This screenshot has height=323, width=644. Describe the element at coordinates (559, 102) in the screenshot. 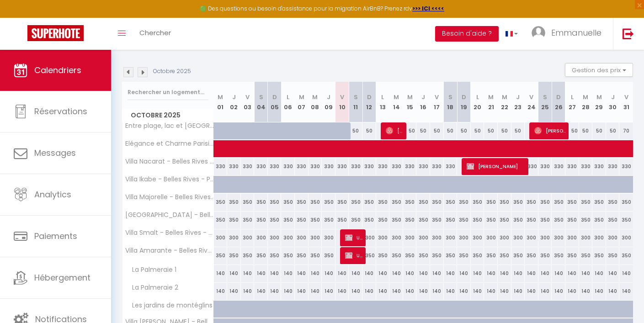

I see `th: 26` at that location.